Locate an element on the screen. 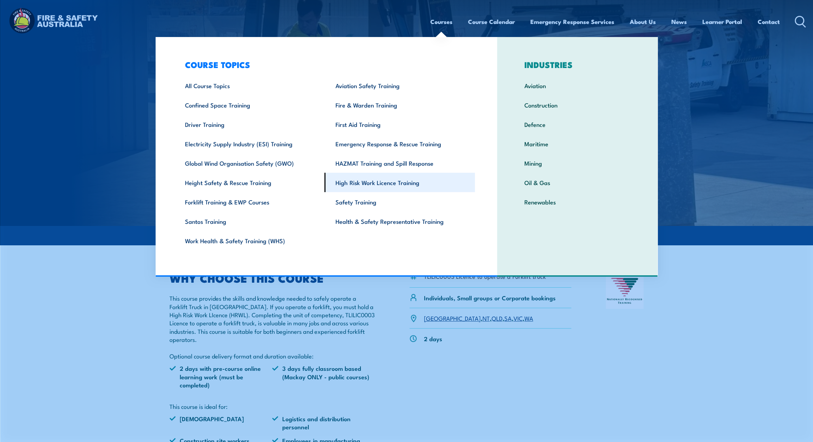 This screenshot has width=813, height=442. a: Maritime is located at coordinates (577, 143).